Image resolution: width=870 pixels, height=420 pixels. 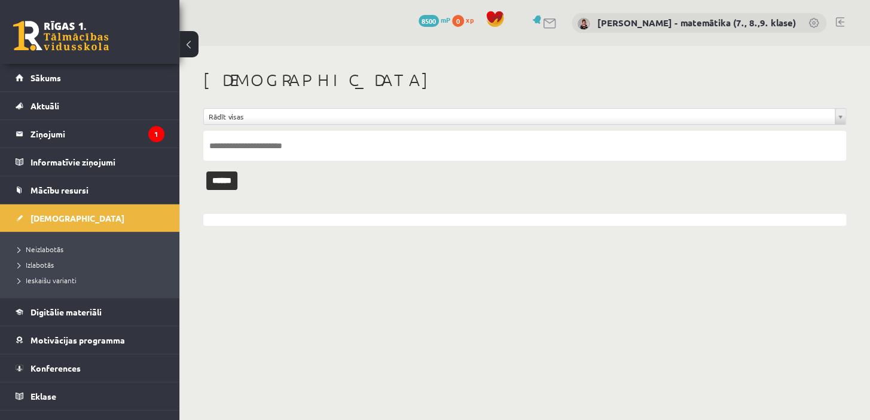 I want to click on legend: Ziņojumi, so click(x=97, y=134).